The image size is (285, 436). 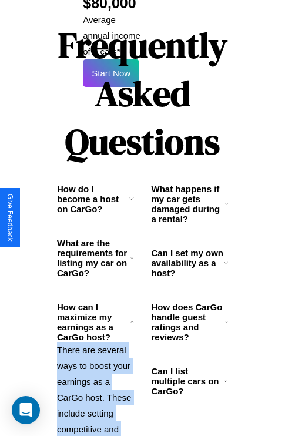 What do you see at coordinates (188, 204) in the screenshot?
I see `h3: What happens if my car gets damaged during a rental?` at bounding box center [188, 204].